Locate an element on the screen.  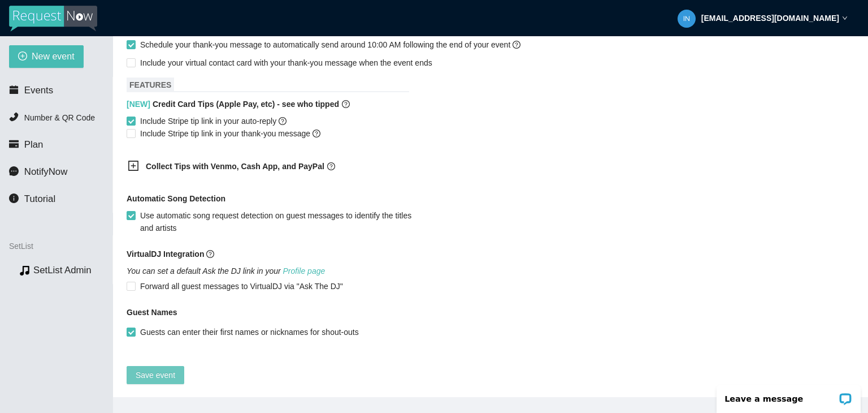
p: Leave a message is located at coordinates (72, 22).